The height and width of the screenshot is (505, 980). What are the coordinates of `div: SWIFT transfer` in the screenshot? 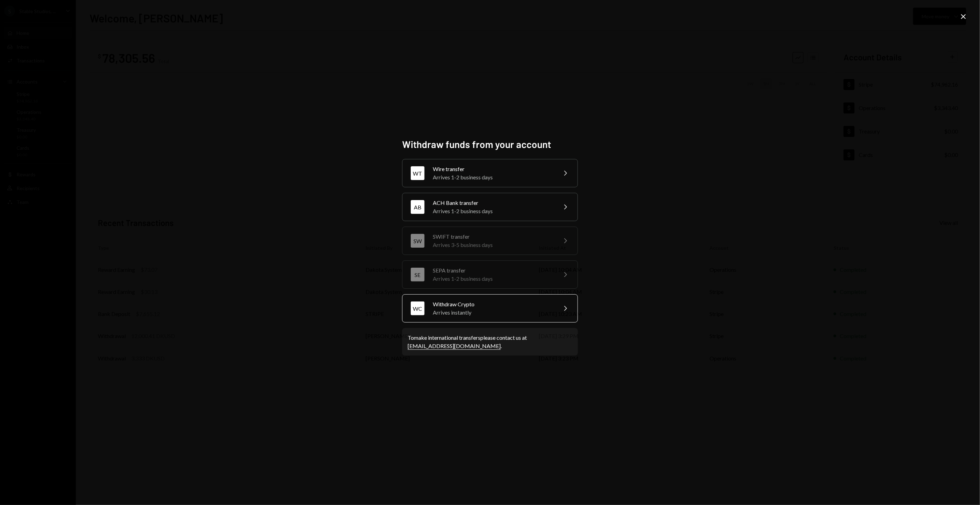 It's located at (493, 237).